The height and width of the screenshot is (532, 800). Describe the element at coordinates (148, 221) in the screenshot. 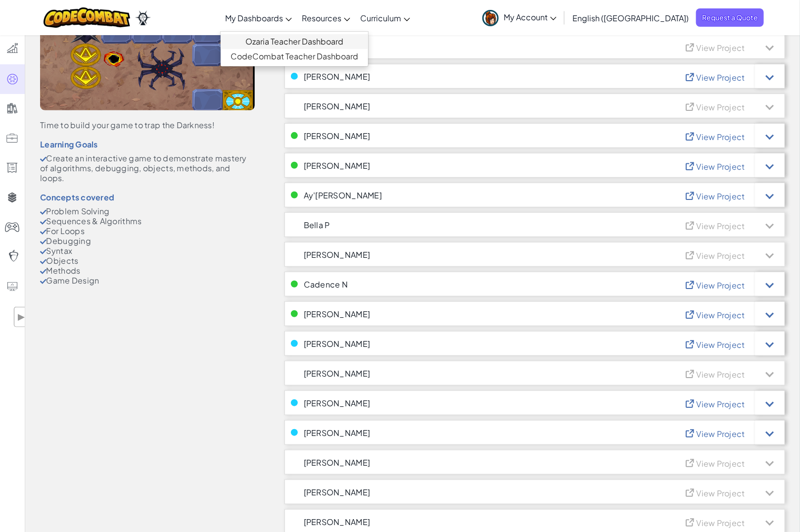

I see `li: Sequences & Algorithms` at that location.